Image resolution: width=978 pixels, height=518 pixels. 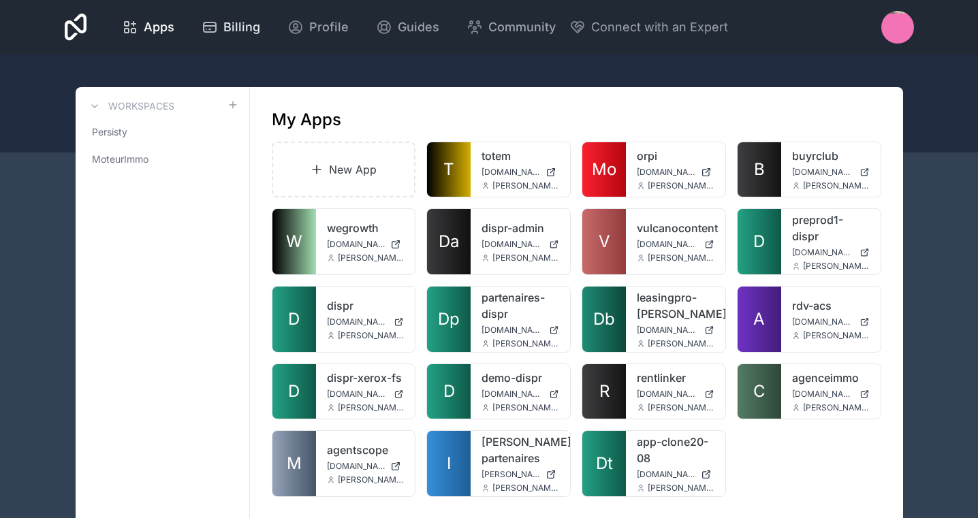 What do you see at coordinates (604, 320) in the screenshot?
I see `span: Db` at bounding box center [604, 320].